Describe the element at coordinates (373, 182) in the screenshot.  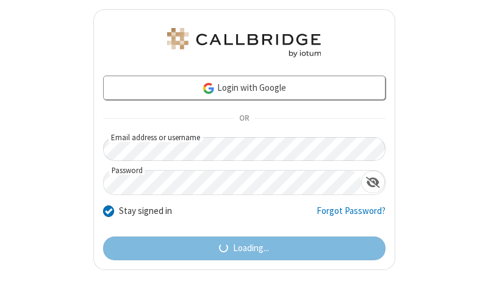
I see `div: Show password` at that location.